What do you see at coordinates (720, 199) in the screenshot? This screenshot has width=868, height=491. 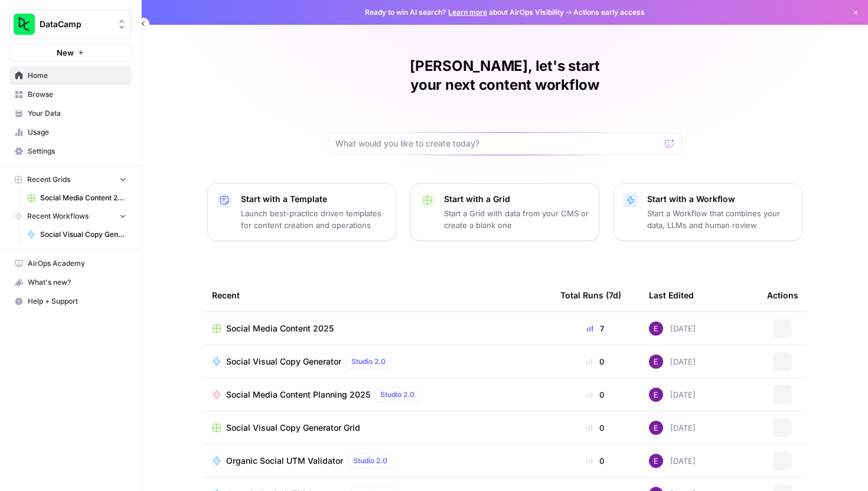 I see `p: Start with a Workflow` at bounding box center [720, 199].